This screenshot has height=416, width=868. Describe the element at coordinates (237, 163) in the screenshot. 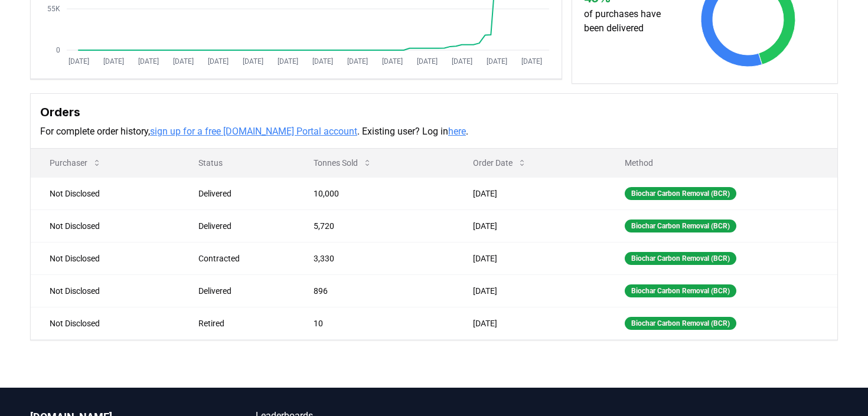

I see `p: Status` at that location.